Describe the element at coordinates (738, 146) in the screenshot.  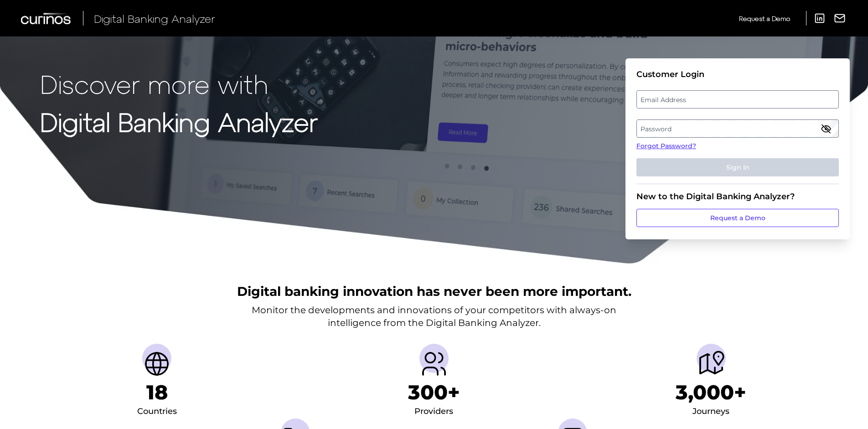
I see `a: Forgot Password?` at that location.